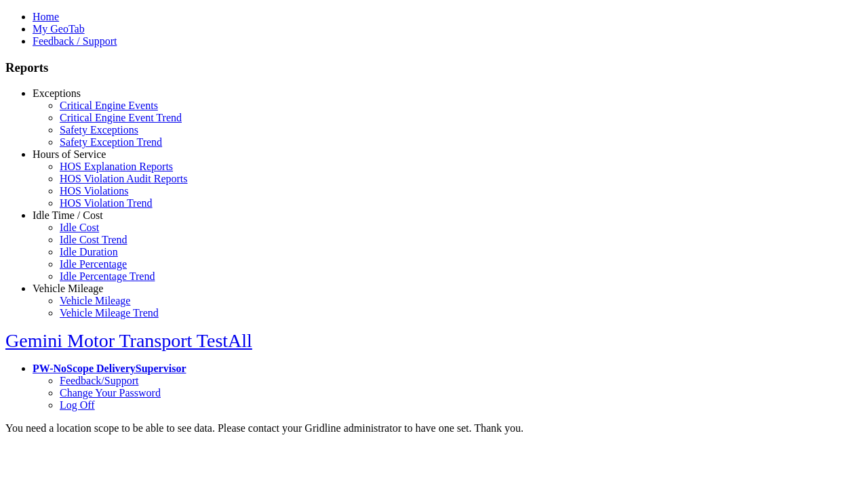 This screenshot has height=488, width=868. I want to click on a: Safety Exception Trend, so click(110, 142).